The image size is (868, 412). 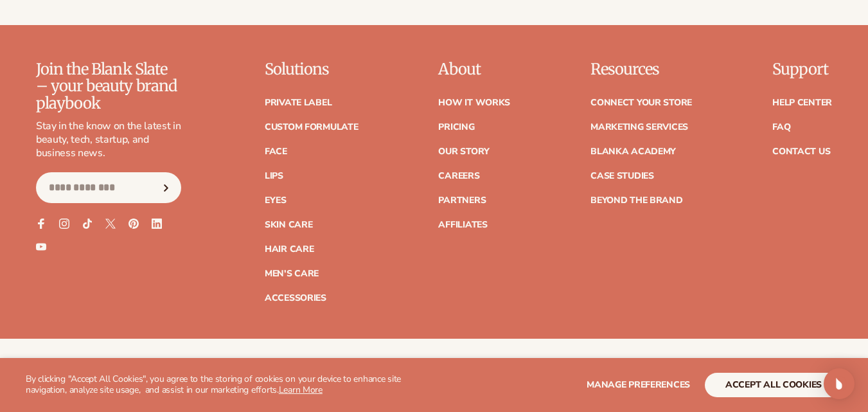 What do you see at coordinates (274, 176) in the screenshot?
I see `a: Lips` at bounding box center [274, 176].